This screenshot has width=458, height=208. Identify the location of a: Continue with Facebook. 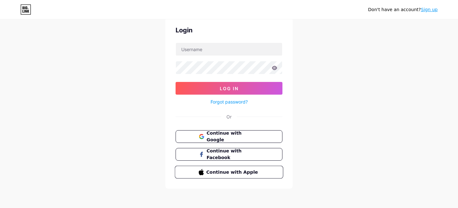
(229, 155).